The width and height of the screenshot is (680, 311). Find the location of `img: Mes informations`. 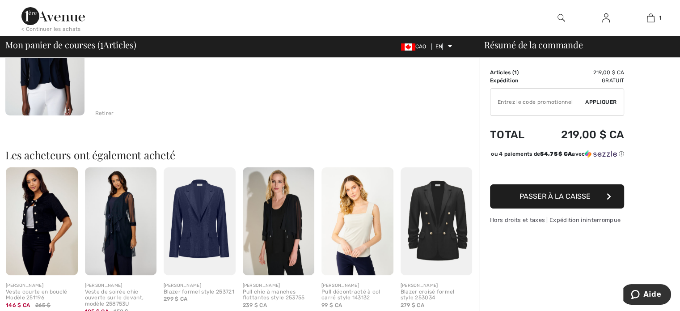

img: Mes informations is located at coordinates (606, 18).